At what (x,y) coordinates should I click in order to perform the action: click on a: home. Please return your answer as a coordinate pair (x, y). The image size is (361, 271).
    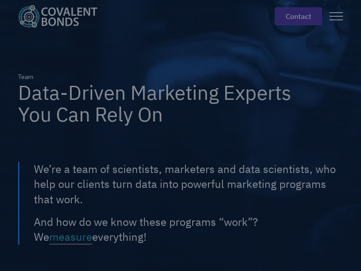
    Looking at the image, I should click on (61, 16).